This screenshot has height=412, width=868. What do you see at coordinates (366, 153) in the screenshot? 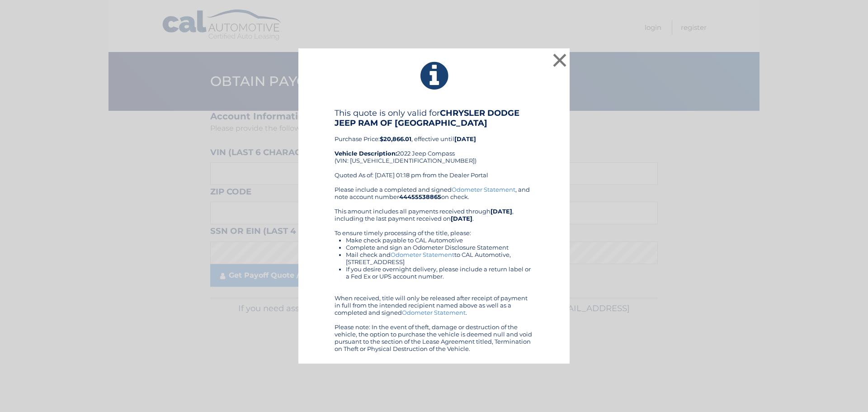
I see `strong: Vehicle Description:` at bounding box center [366, 153].